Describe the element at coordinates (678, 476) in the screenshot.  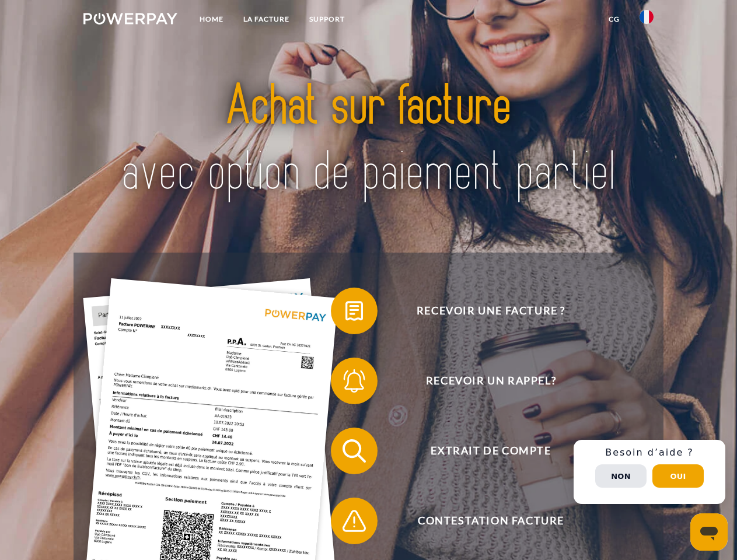
I see `button: Oui` at that location.